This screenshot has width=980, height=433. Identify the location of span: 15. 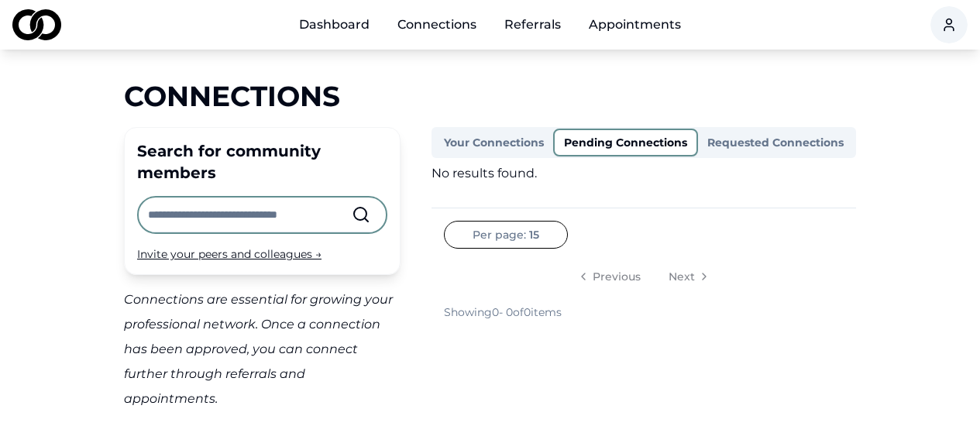
(533, 234).